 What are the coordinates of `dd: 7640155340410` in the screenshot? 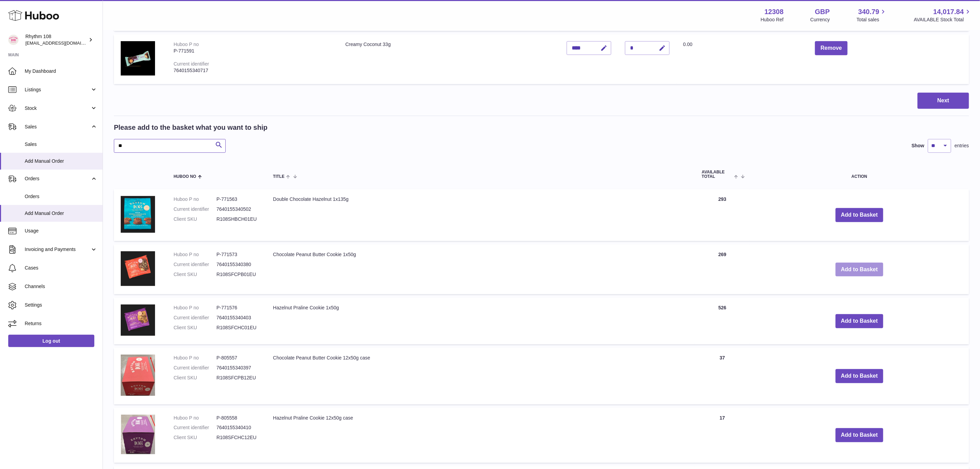 It's located at (238, 428).